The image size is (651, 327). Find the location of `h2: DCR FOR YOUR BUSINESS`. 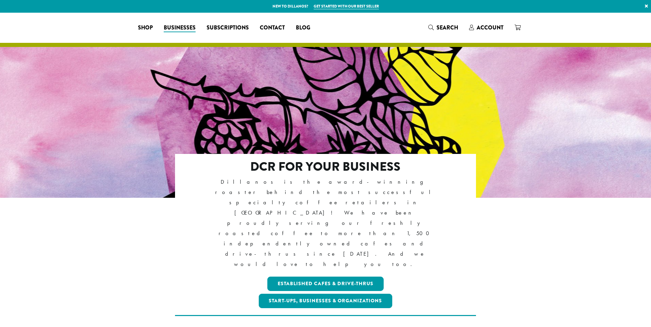

h2: DCR FOR YOUR BUSINESS is located at coordinates (325, 167).